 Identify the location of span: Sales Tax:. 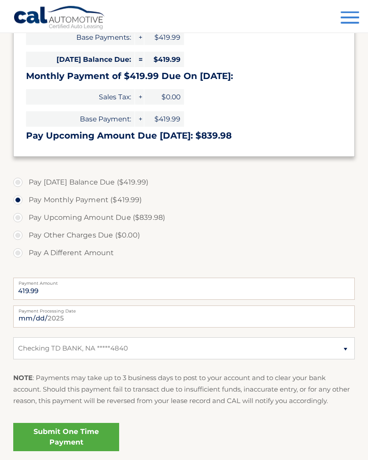
(80, 97).